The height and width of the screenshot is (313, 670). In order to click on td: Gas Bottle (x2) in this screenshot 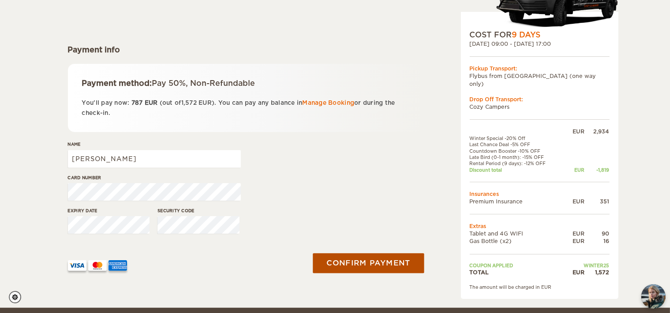, I will do `click(517, 241)`.